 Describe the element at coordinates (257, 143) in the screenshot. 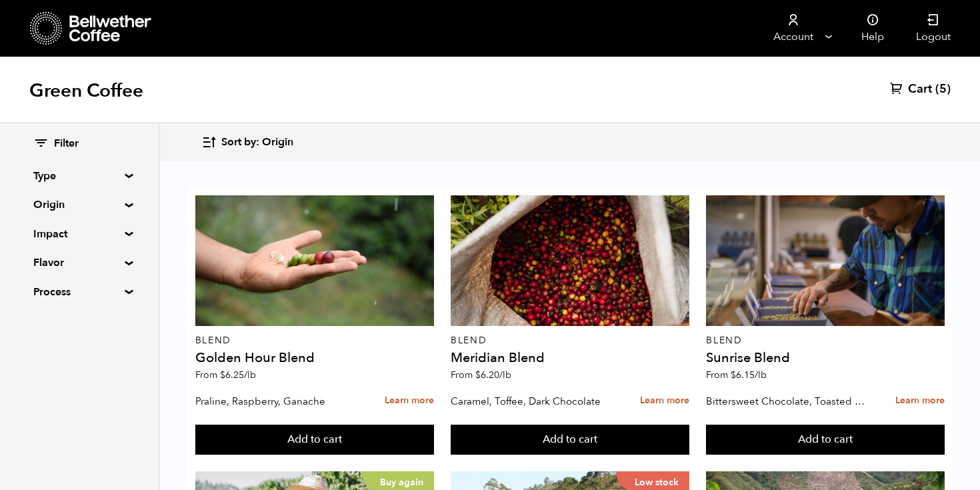

I see `span: Sort by: Origin` at that location.